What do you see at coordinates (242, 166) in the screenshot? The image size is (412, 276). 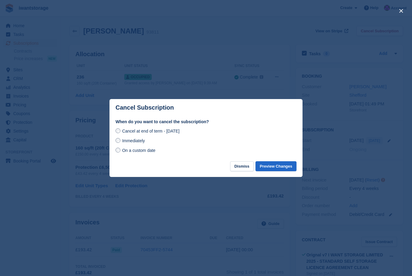 I see `button: Dismiss` at bounding box center [242, 166].